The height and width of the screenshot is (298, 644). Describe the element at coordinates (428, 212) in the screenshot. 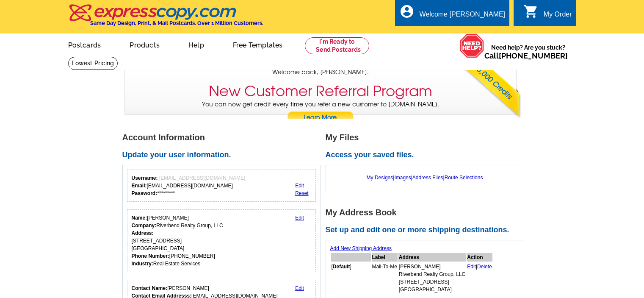

I see `h1: My Address Book` at that location.